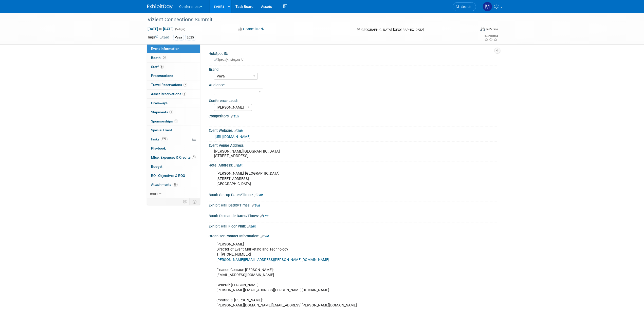 This screenshot has width=644, height=311. Describe the element at coordinates (175, 185) in the screenshot. I see `span: 10` at that location.